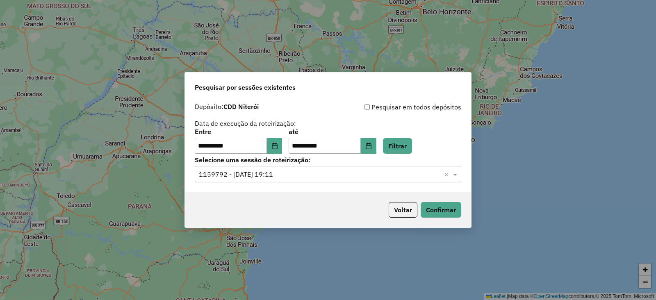 This screenshot has height=300, width=656. I want to click on span: Pesquisar por sessões existentes, so click(245, 87).